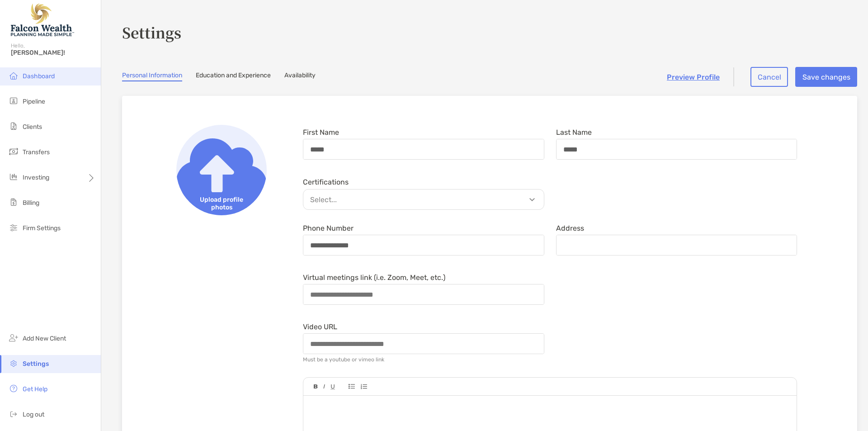 The height and width of the screenshot is (431, 868). I want to click on label: Phone Number, so click(328, 228).